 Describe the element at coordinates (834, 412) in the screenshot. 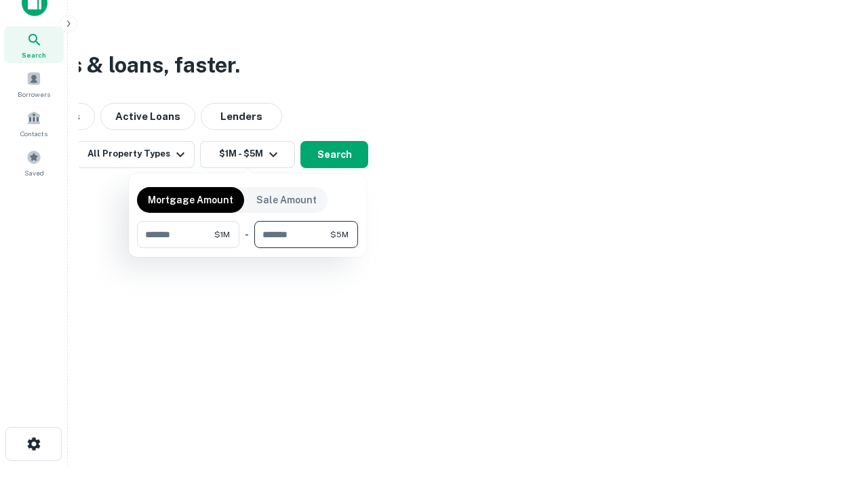

I see `div: Chat Widget` at that location.